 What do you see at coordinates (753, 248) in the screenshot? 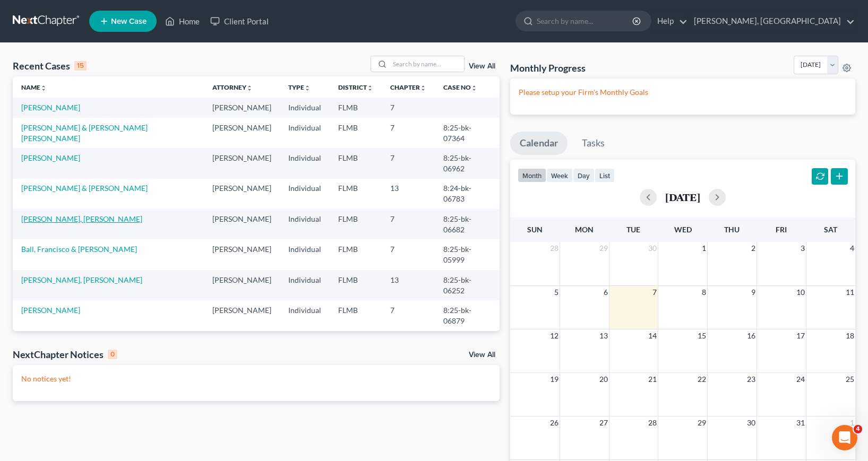
I see `span: 2` at bounding box center [753, 248].